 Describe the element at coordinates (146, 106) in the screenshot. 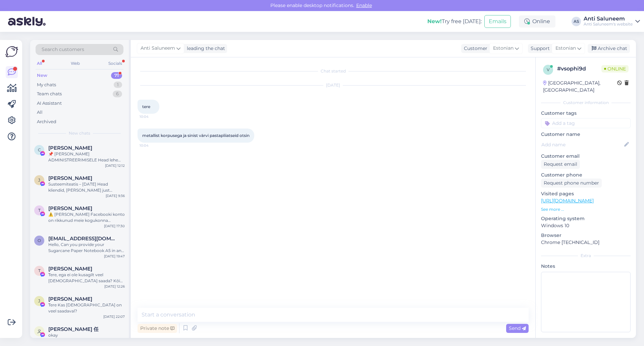

I see `span: tere` at that location.